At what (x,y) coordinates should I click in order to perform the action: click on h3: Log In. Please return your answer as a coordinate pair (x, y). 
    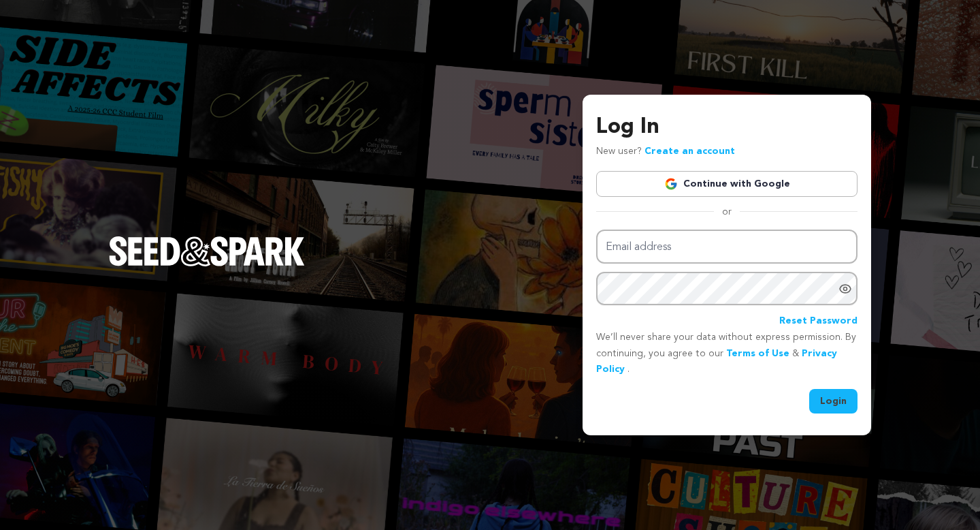
    Looking at the image, I should click on (726, 127).